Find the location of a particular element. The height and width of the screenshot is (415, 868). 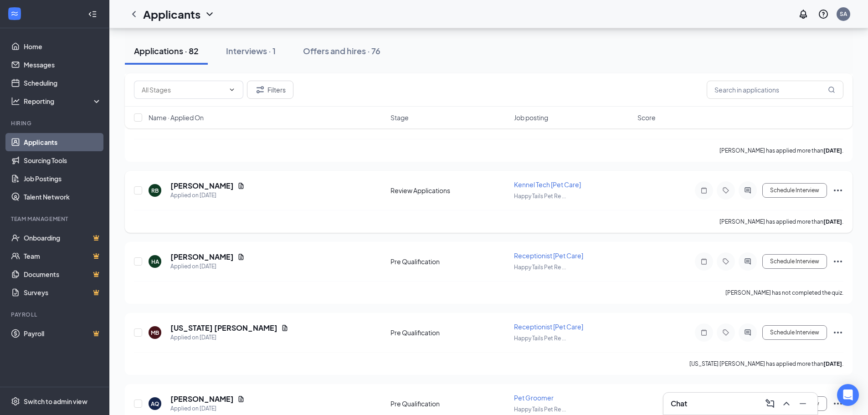

div: MB is located at coordinates (155, 333).